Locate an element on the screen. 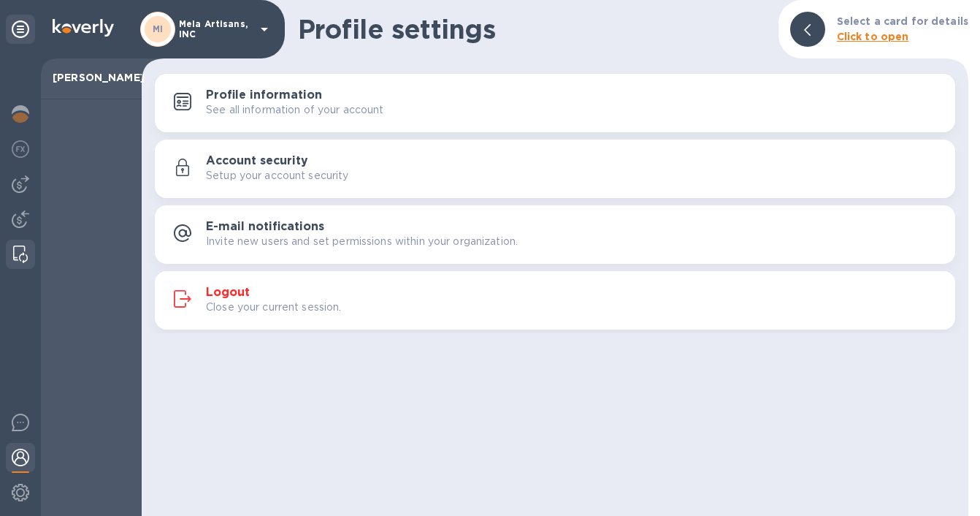 This screenshot has height=516, width=980. img: Foreign exchange is located at coordinates (20, 149).